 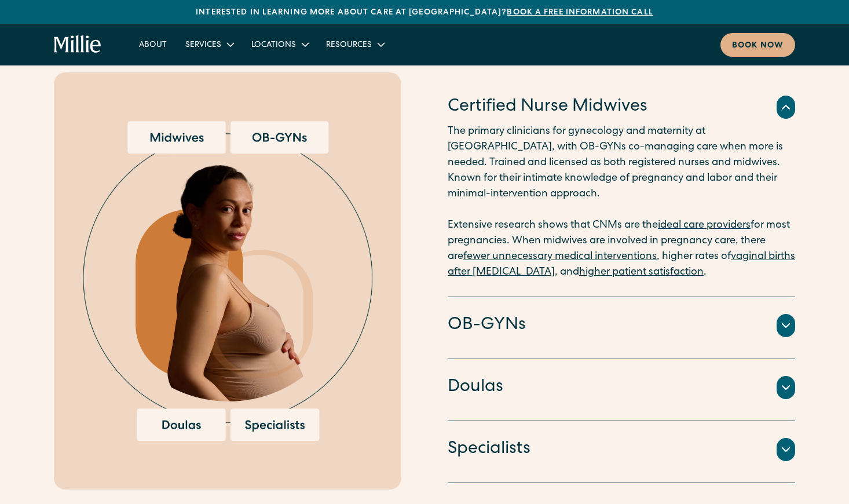 What do you see at coordinates (560, 256) in the screenshot?
I see `a: fewer unnecessary medical interventions` at bounding box center [560, 256].